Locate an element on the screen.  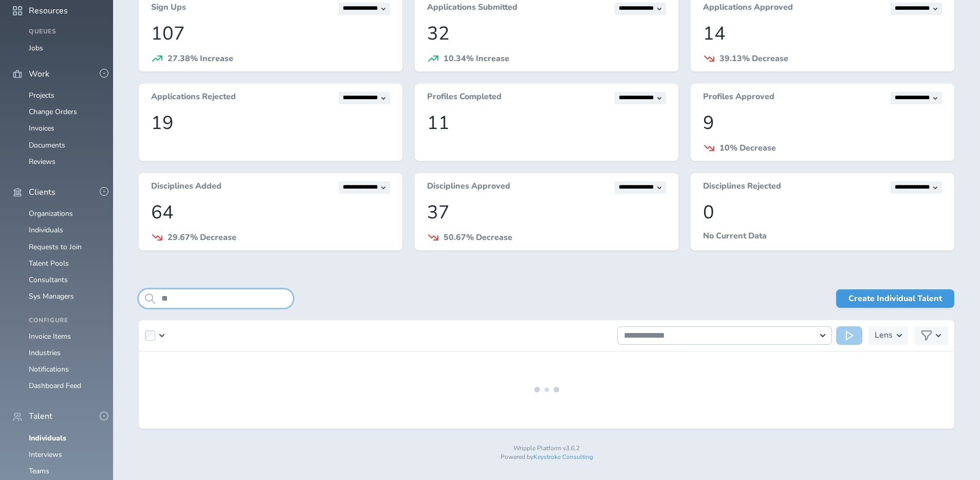
h3: Disciplines Added is located at coordinates (186, 187).